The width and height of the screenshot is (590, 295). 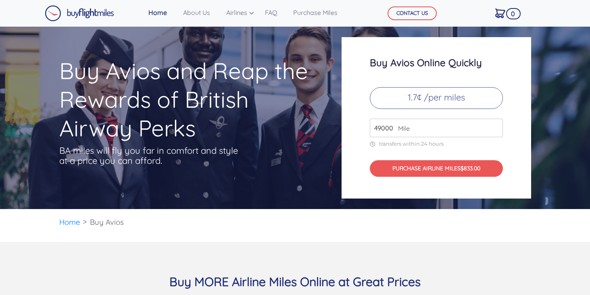 What do you see at coordinates (185, 99) in the screenshot?
I see `h1: Buy Avios and Reap the Rewards of British Airway Perks` at bounding box center [185, 99].